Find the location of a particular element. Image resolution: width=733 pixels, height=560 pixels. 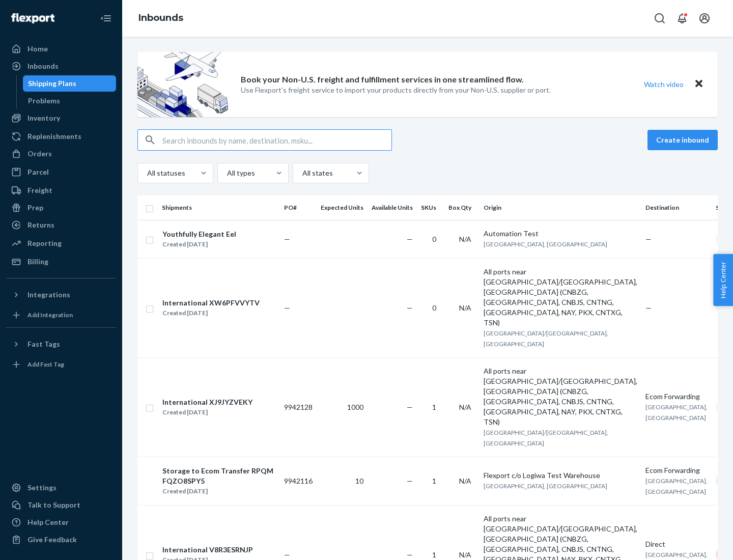

div: Integrations is located at coordinates (49, 295).